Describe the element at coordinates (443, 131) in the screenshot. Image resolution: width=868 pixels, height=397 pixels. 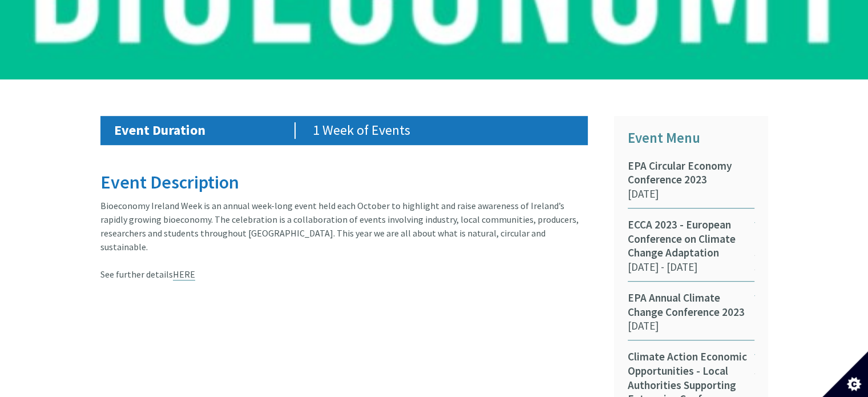
I see `p: 1 Week of Events` at that location.